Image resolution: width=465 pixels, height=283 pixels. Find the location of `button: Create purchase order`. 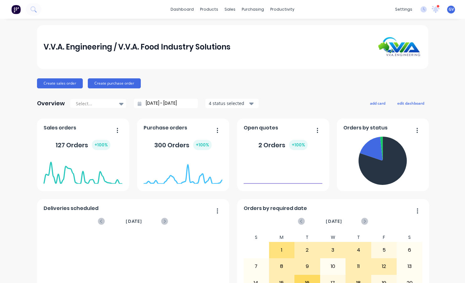

button: Create purchase order is located at coordinates (114, 83).